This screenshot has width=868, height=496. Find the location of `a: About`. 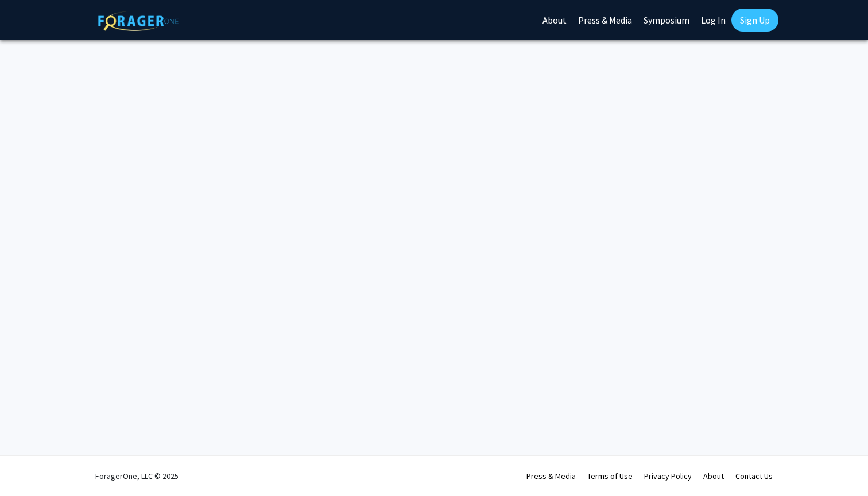

a: About is located at coordinates (713, 476).